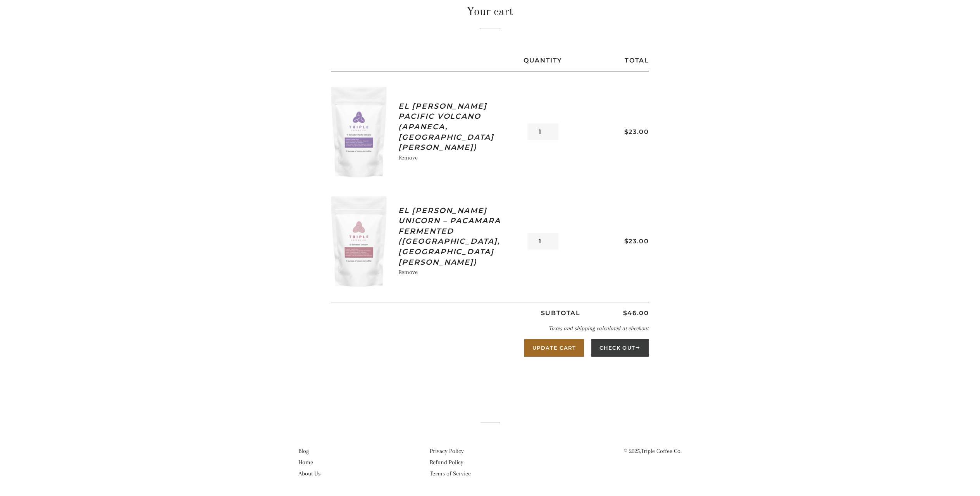 Image resolution: width=980 pixels, height=496 pixels. I want to click on span: $46.00, so click(636, 313).